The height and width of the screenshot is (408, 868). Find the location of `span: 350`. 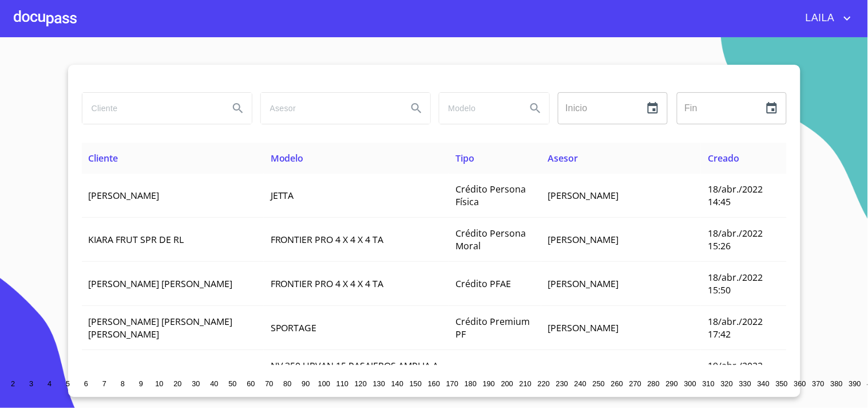

span: 350 is located at coordinates (782, 383).